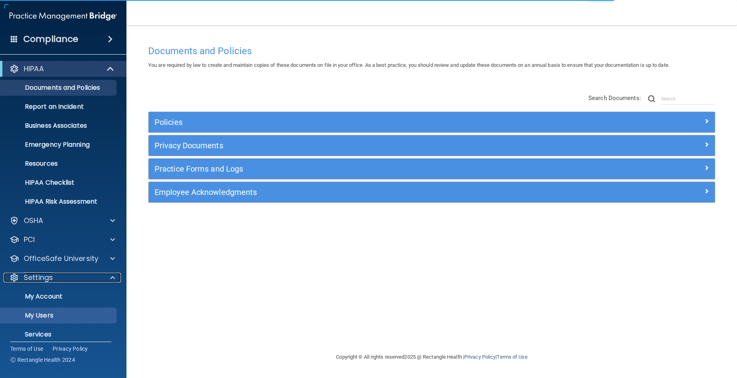  I want to click on p: Emergency Planning, so click(59, 145).